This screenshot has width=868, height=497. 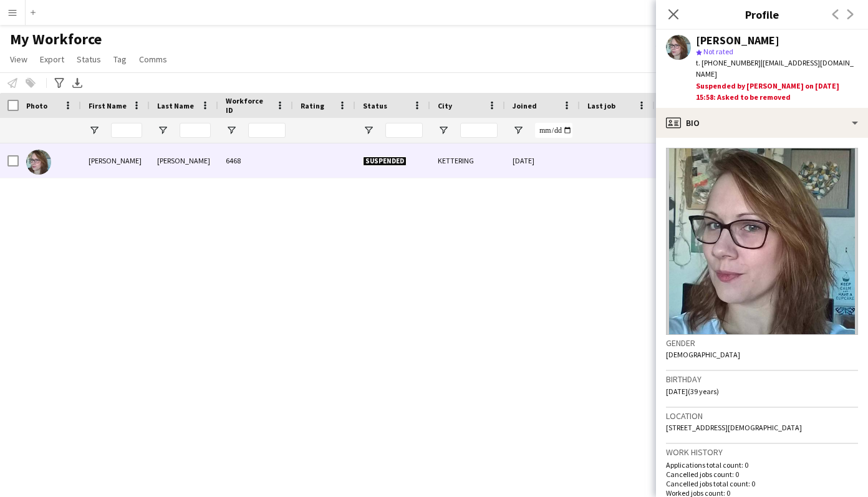 What do you see at coordinates (762, 483) in the screenshot?
I see `p: Cancelled jobs total count: 0` at bounding box center [762, 483].